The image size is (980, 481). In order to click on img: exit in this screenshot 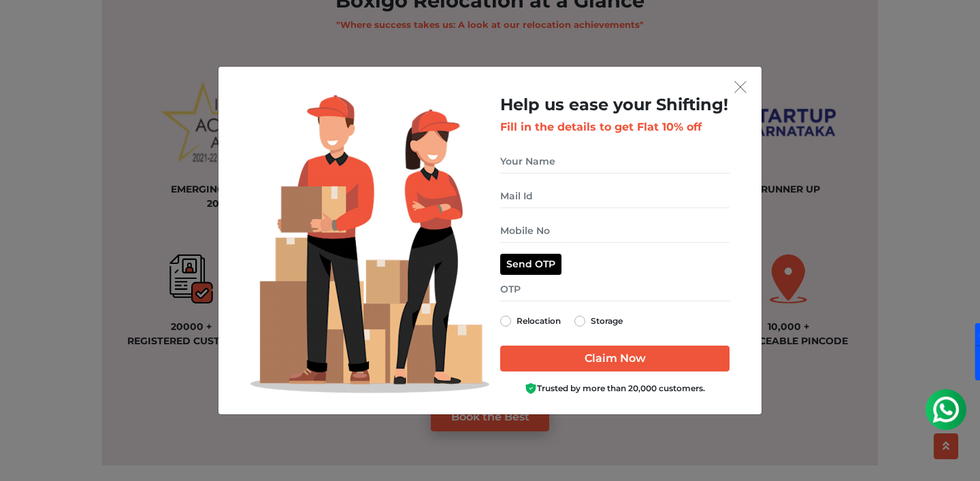, I will do `click(741, 87)`.